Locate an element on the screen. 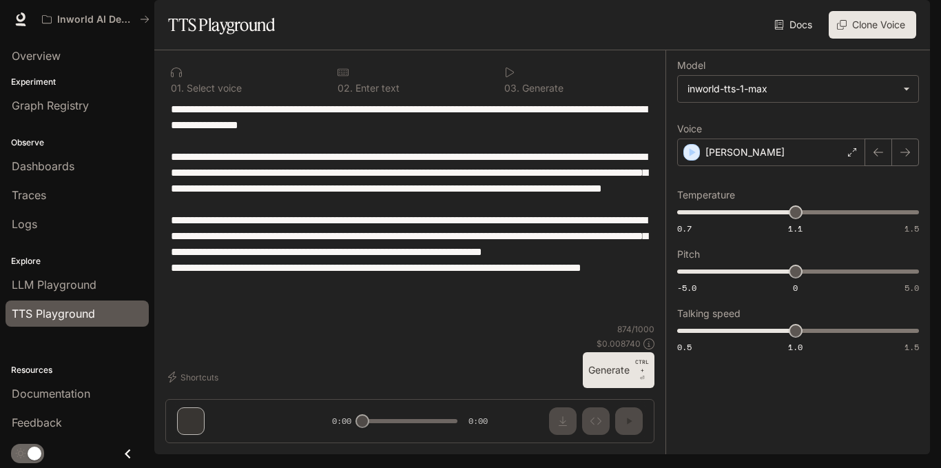  button: All workspaces is located at coordinates (96, 19).